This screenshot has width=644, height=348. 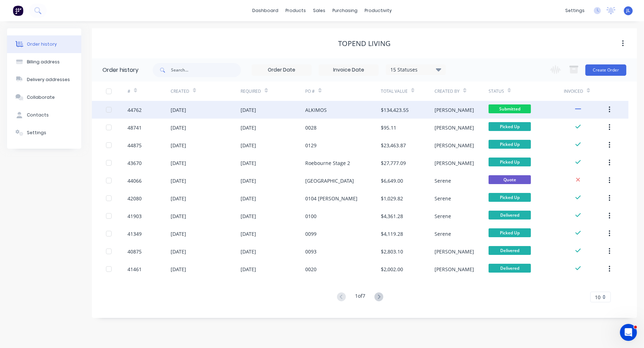 I want to click on span: JL, so click(x=629, y=11).